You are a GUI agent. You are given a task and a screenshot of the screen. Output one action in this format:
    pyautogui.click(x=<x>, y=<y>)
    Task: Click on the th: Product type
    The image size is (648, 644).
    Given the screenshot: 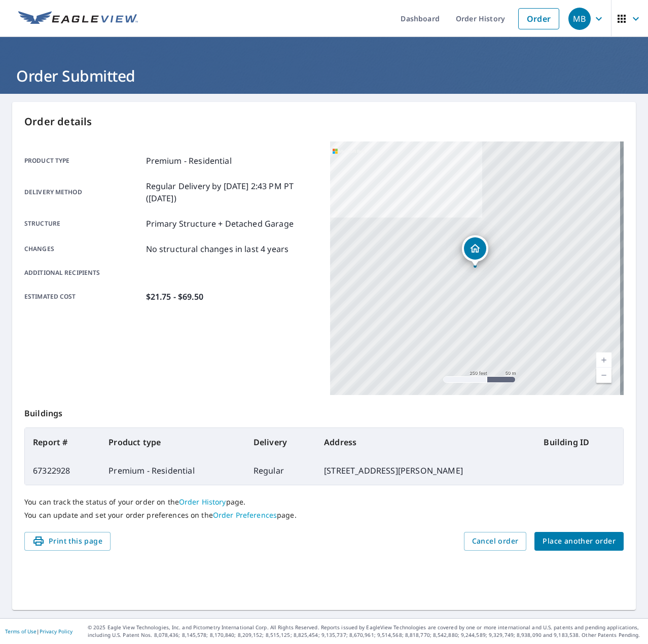 What is the action you would take?
    pyautogui.click(x=173, y=442)
    